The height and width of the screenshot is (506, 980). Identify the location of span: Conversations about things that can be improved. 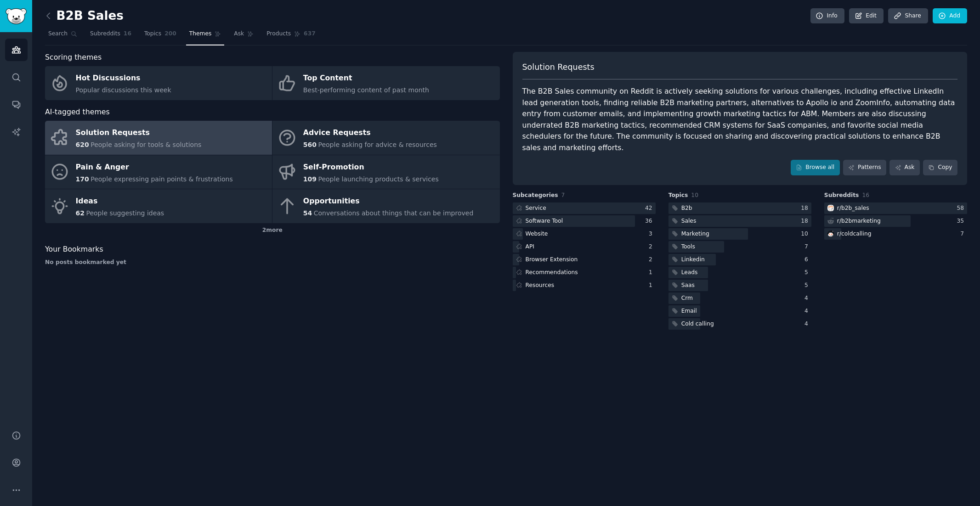
(393, 213).